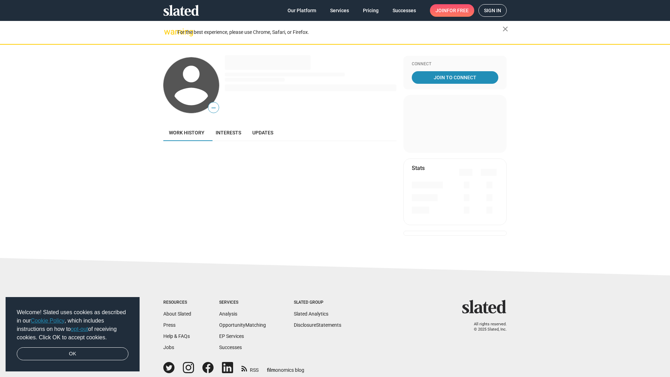  I want to click on a: About Slated, so click(177, 314).